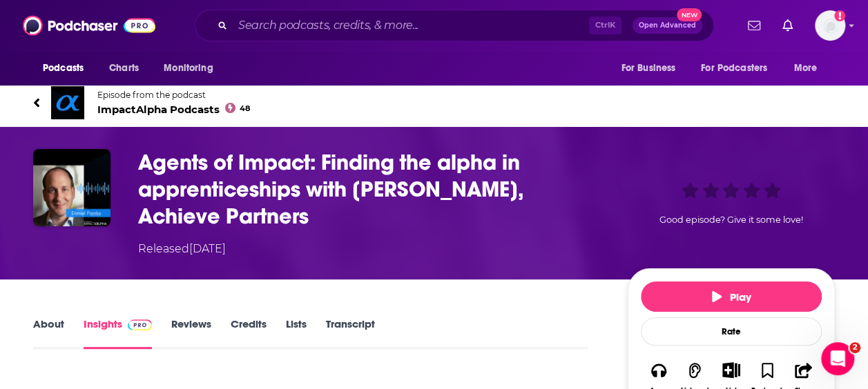 Image resolution: width=868 pixels, height=389 pixels. I want to click on span: 48, so click(244, 108).